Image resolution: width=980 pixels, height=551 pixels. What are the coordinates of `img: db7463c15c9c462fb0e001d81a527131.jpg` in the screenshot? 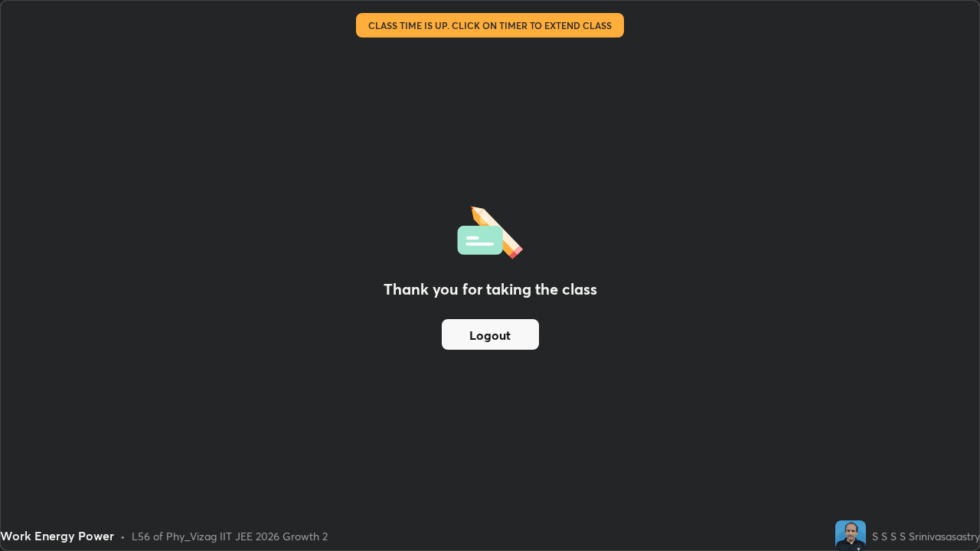 It's located at (851, 536).